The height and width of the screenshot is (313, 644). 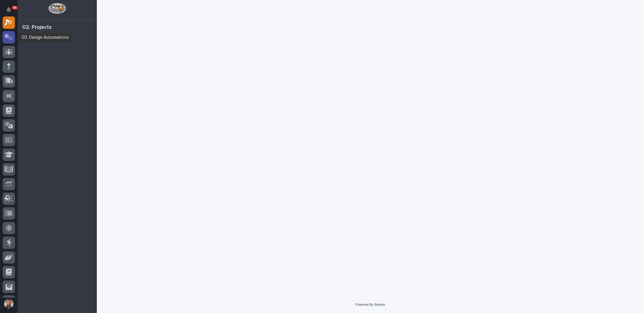 What do you see at coordinates (57, 8) in the screenshot?
I see `img: Workspace Logo` at bounding box center [57, 8].